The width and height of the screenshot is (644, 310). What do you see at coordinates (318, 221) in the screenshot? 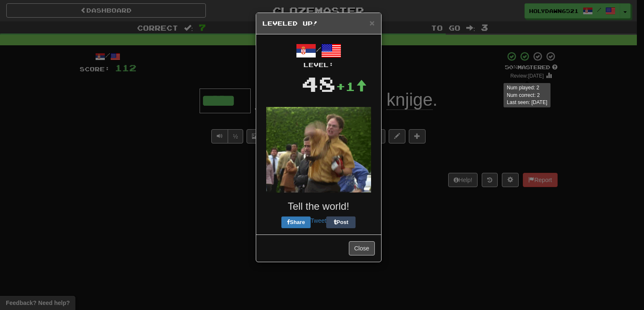
I see `a: Tweet` at bounding box center [318, 221].